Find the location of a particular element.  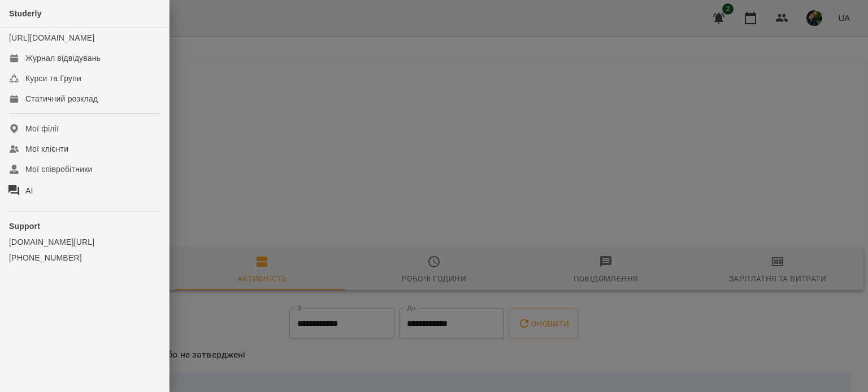

div: AI is located at coordinates (30, 191).